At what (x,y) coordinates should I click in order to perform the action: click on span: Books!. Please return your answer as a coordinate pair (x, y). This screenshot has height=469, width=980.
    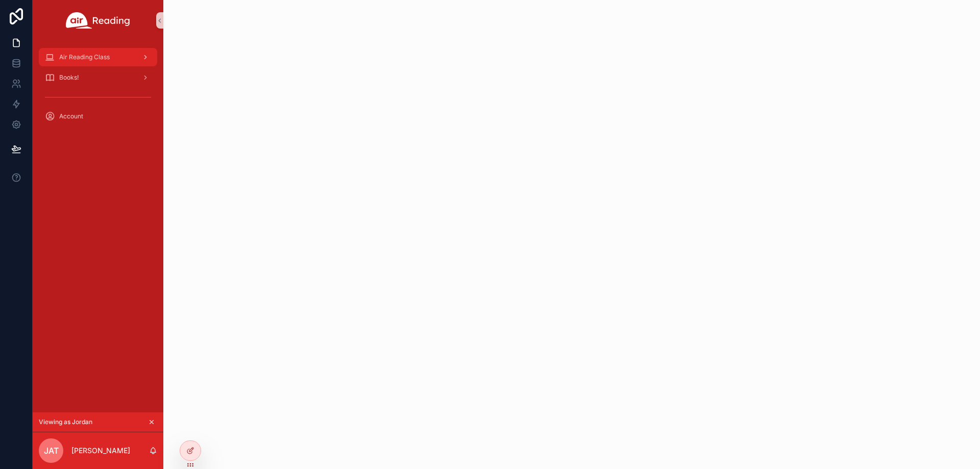
    Looking at the image, I should click on (69, 78).